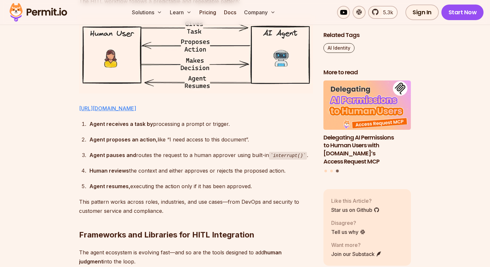  What do you see at coordinates (383, 12) in the screenshot?
I see `a: 5.3k` at bounding box center [383, 12].